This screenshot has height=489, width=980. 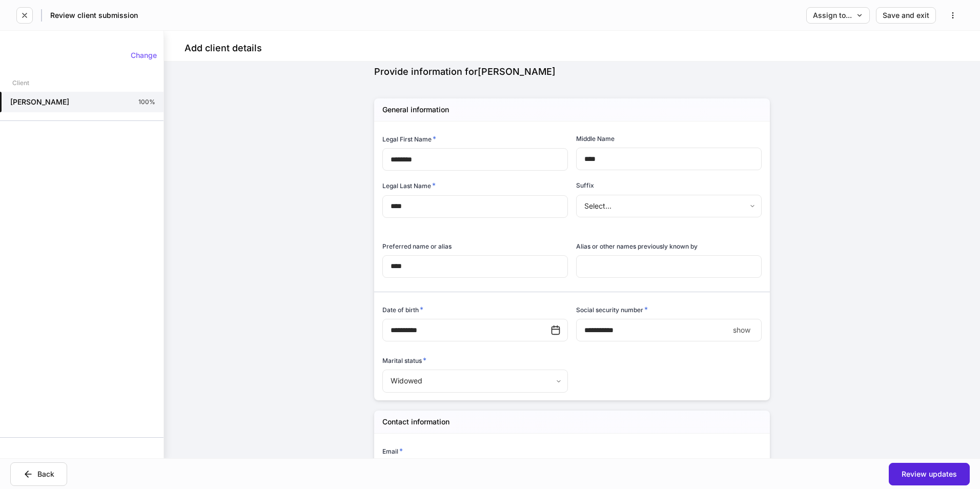 What do you see at coordinates (144, 56) in the screenshot?
I see `button: Change` at bounding box center [144, 56].